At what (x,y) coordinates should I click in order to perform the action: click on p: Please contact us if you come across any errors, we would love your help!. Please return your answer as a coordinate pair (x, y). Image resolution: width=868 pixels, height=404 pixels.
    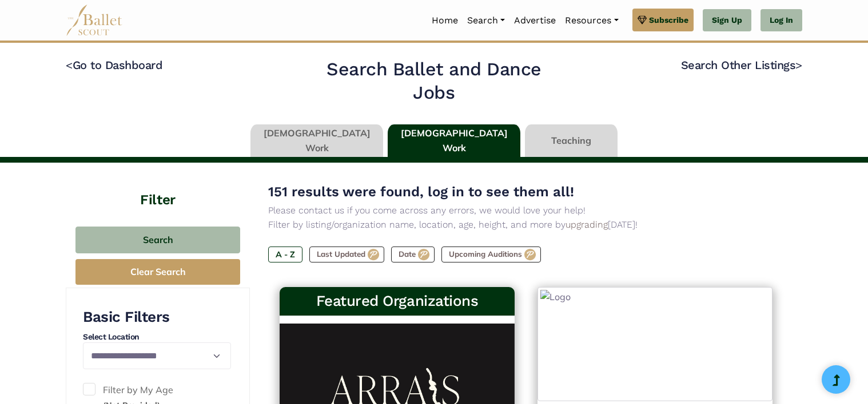
    Looking at the image, I should click on (526, 211).